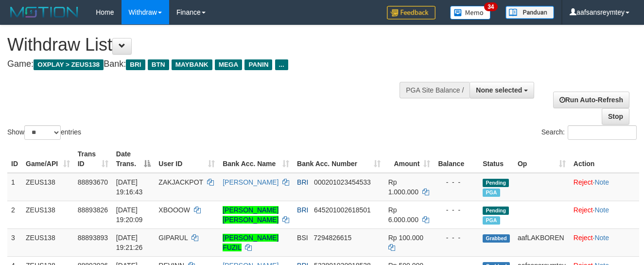  Describe the element at coordinates (499, 90) in the screenshot. I see `span: None selected` at that location.